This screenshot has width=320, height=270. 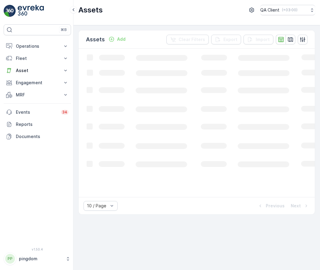 What do you see at coordinates (121, 39) in the screenshot?
I see `p: Add` at bounding box center [121, 39].